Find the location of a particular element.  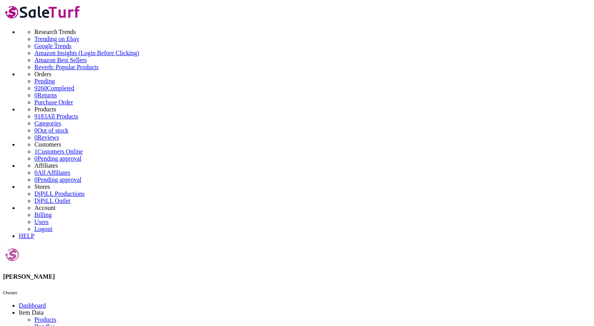

span: 1 is located at coordinates (36, 151).